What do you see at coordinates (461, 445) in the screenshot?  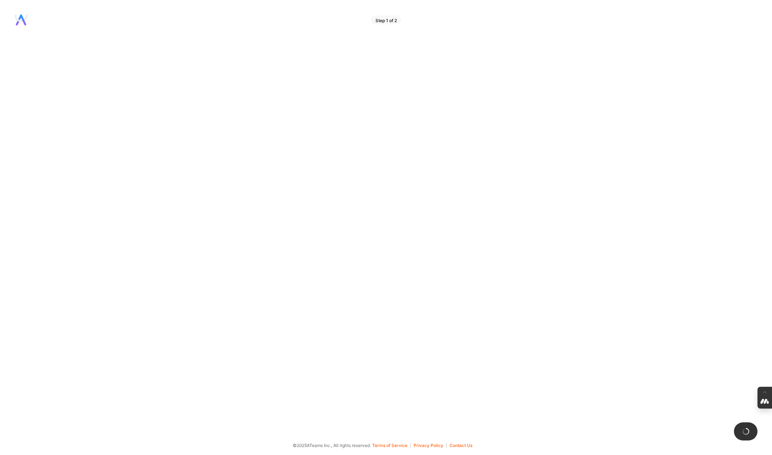 I see `button: Contact Us` at bounding box center [461, 445].